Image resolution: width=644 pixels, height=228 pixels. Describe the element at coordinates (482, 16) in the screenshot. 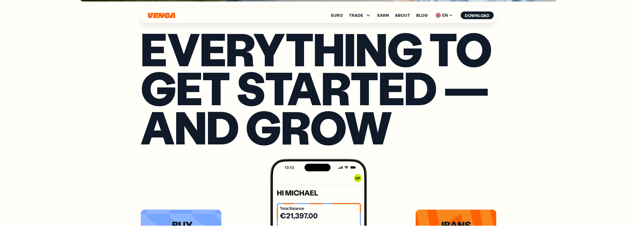

I see `a: Download` at that location.